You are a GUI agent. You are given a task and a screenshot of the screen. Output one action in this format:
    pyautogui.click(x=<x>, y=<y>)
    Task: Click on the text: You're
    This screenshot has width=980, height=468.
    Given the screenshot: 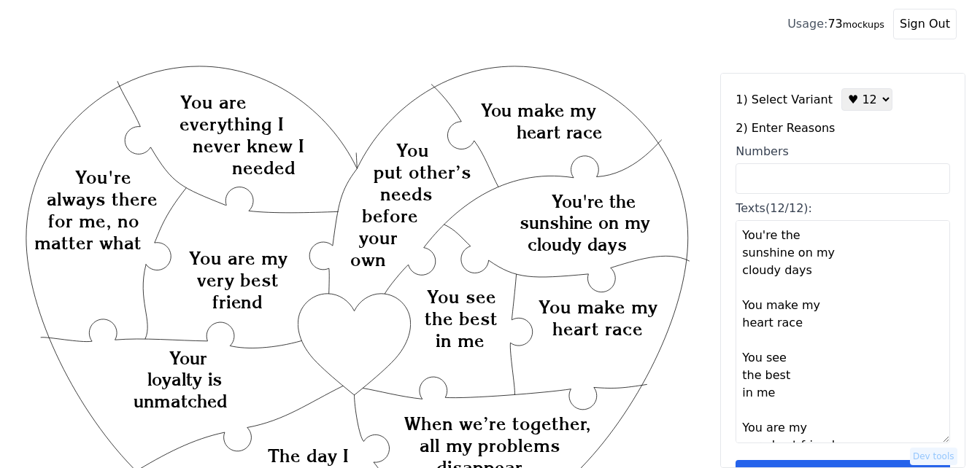 What is the action you would take?
    pyautogui.click(x=103, y=177)
    